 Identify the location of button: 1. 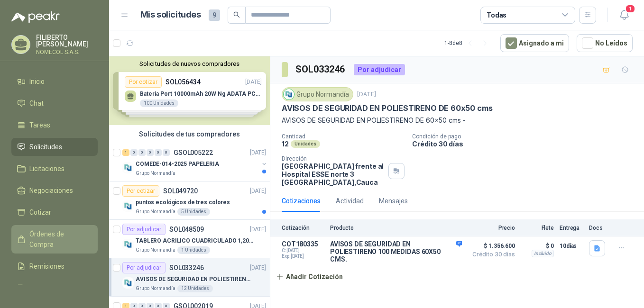
(625, 15).